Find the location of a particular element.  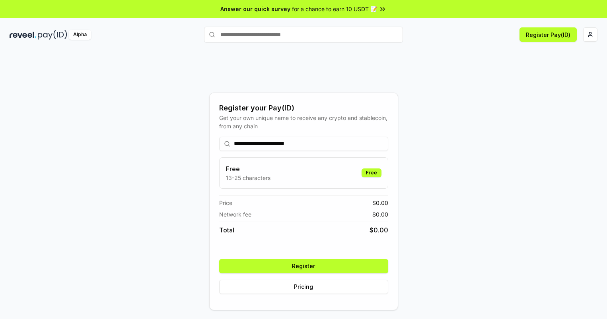

img: reveel_dark is located at coordinates (23, 35).